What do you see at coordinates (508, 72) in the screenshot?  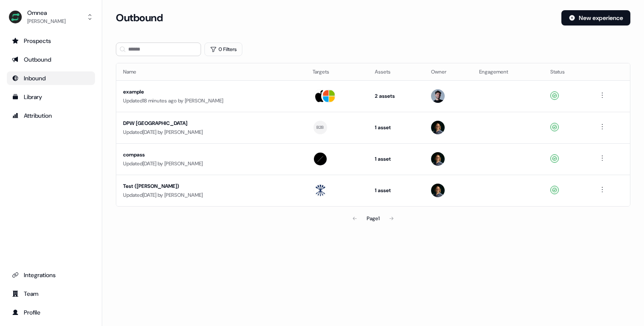 I see `th: Engagement` at bounding box center [508, 72].